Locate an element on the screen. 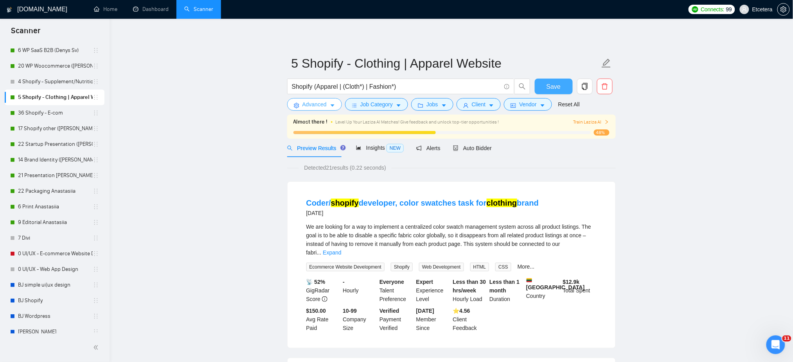 Image resolution: width=793 pixels, height=362 pixels. div: Total Spent is located at coordinates (580, 291).